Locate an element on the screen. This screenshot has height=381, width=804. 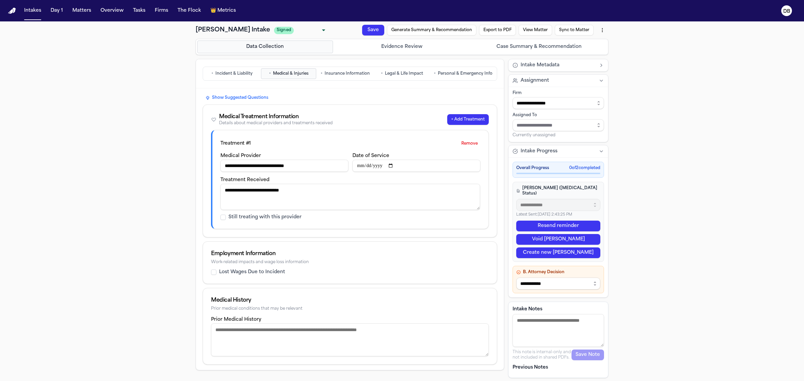
textarea: Prior medical history is located at coordinates (350, 340).